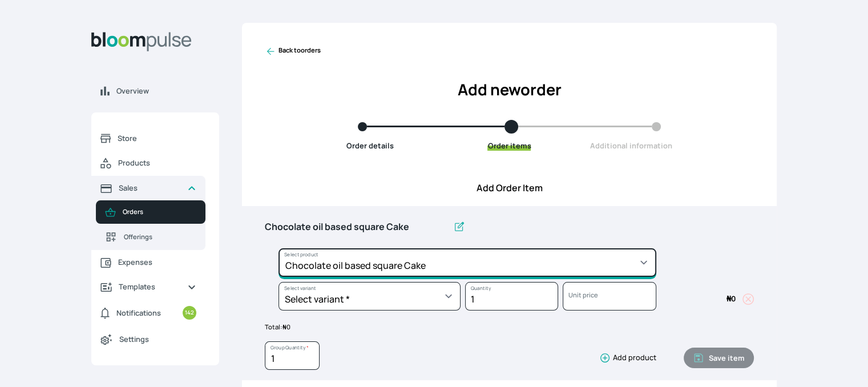  I want to click on span: Order details, so click(370, 146).